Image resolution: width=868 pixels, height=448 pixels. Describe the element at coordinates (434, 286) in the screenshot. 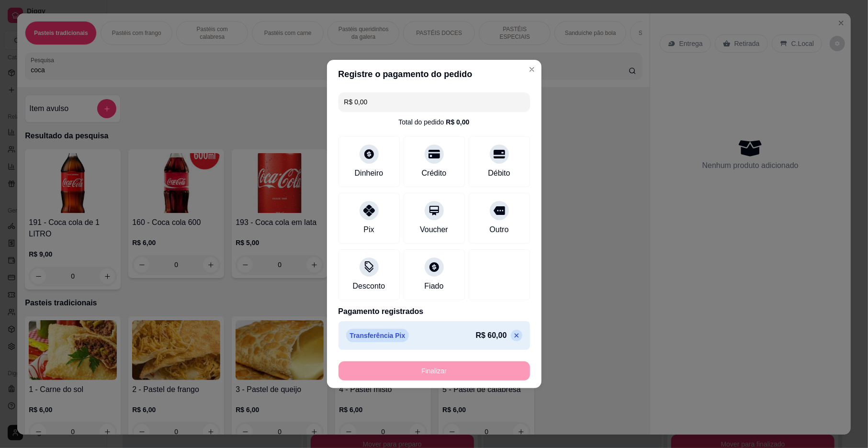

I see `div: Fiado` at that location.